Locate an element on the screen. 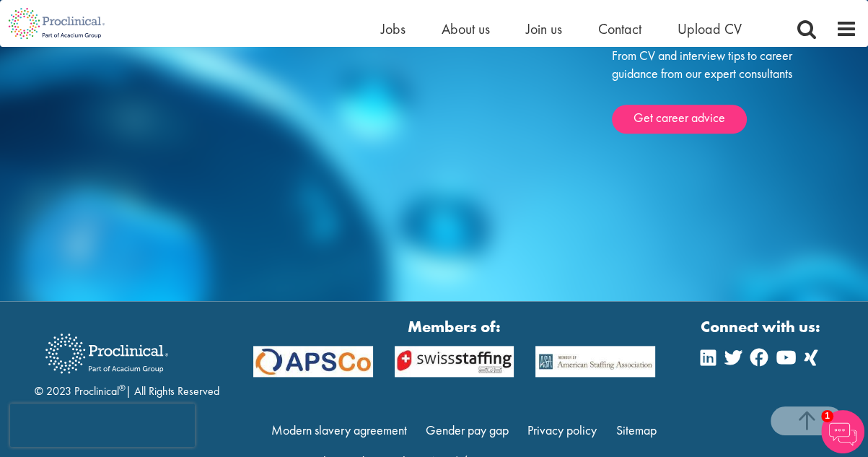  img: Proclinical Recruitment is located at coordinates (107, 353).